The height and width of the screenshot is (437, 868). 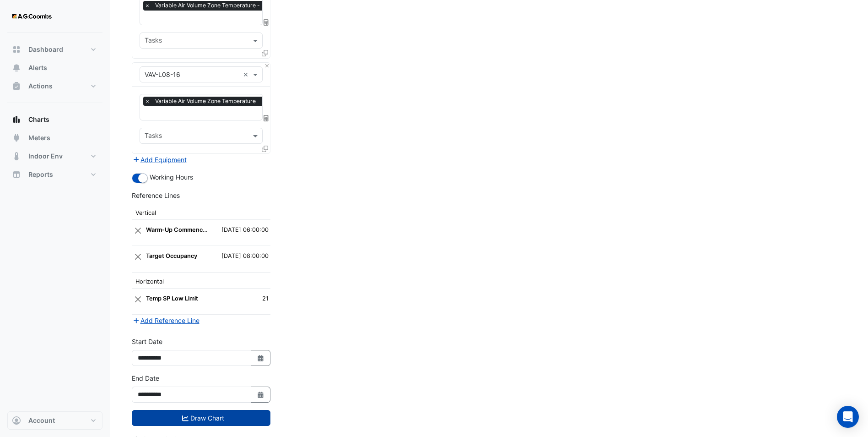 What do you see at coordinates (55, 68) in the screenshot?
I see `button: Alerts` at bounding box center [55, 68].